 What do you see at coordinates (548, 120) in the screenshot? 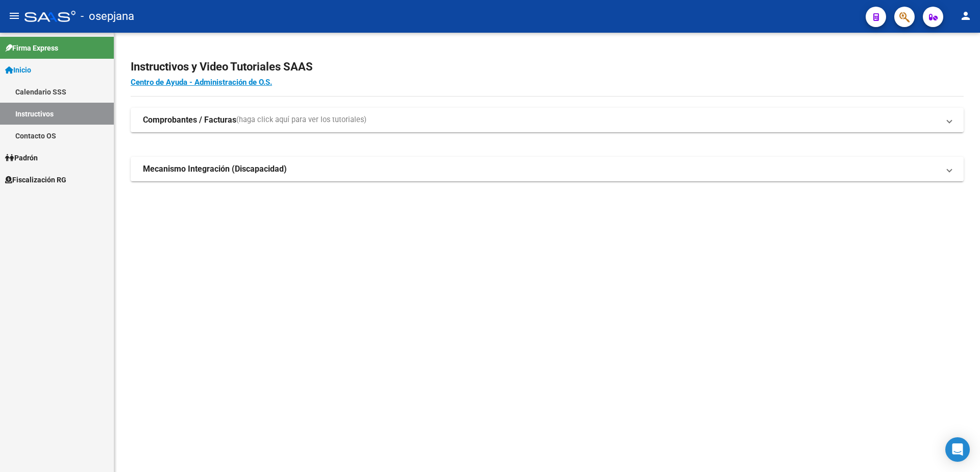
I see `mat-expansion-panel-header: Comprobantes / Facturas(haga click aquí para ver los tutoriales)` at bounding box center [548, 120].